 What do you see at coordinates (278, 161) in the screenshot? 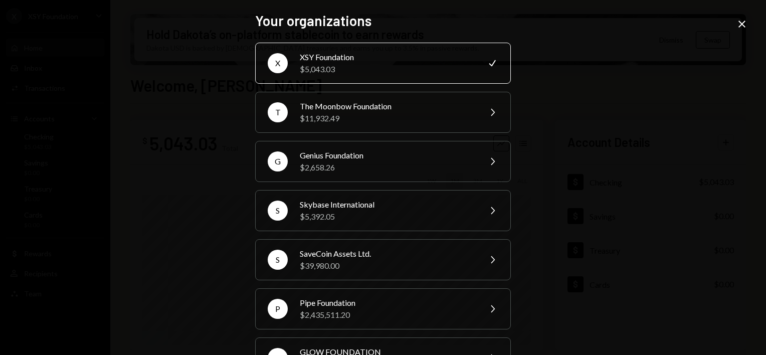
I see `div: G` at bounding box center [278, 161].